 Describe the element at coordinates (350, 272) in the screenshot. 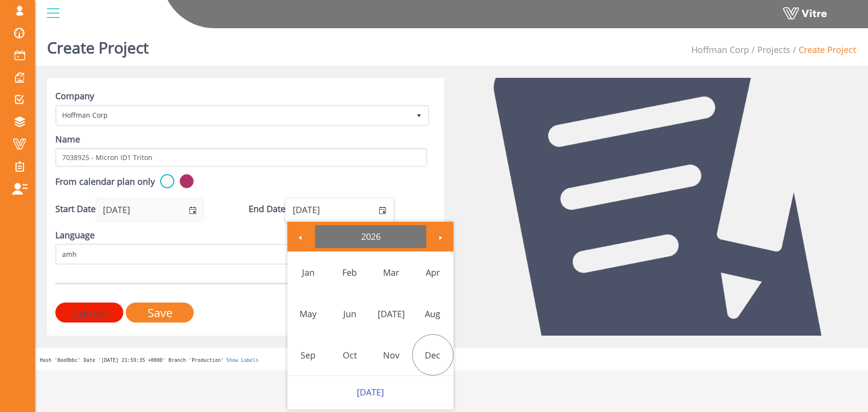

I see `a: Feb` at that location.